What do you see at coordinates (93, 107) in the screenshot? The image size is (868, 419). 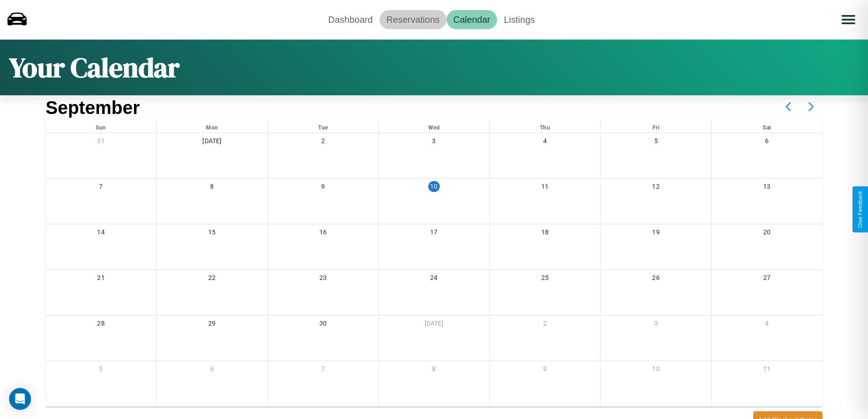 I see `h2: September` at bounding box center [93, 107].